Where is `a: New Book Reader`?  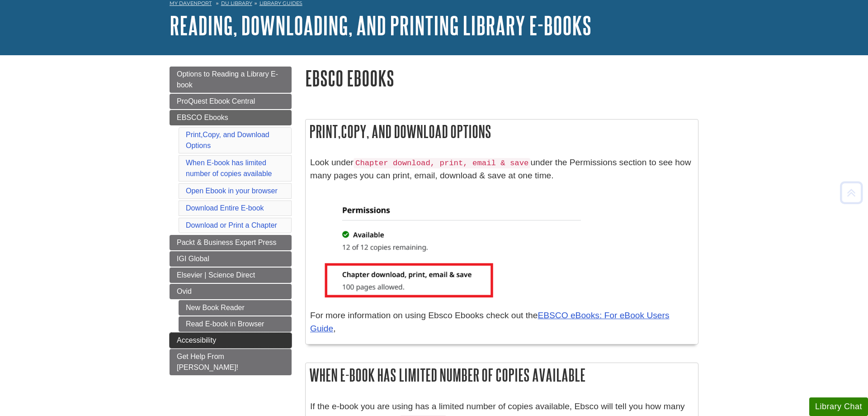
a: New Book Reader is located at coordinates (235, 308).